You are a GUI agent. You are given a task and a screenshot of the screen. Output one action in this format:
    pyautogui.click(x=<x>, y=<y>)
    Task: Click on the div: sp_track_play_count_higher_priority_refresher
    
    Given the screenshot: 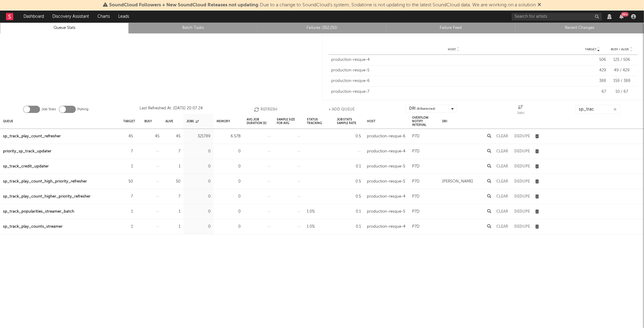 What is the action you would take?
    pyautogui.click(x=47, y=197)
    